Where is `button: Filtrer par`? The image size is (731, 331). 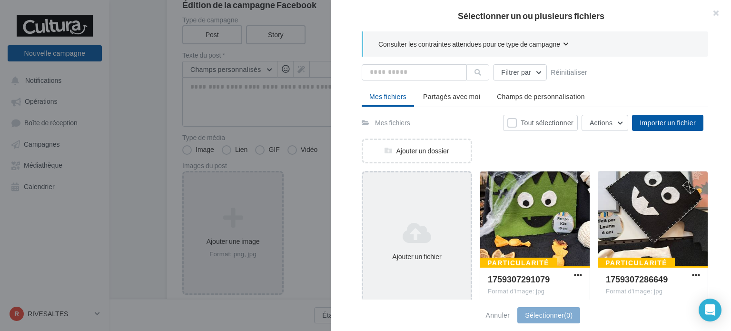 button: Filtrer par is located at coordinates (519, 72).